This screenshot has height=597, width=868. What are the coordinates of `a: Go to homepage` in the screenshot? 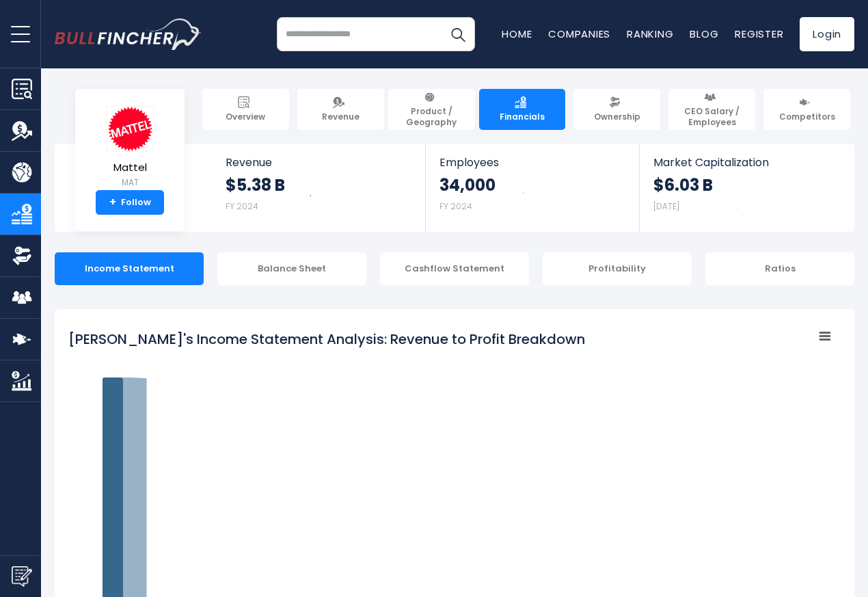 It's located at (128, 34).